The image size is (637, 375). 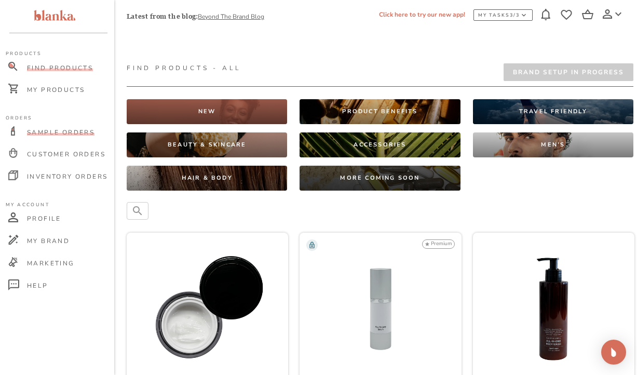 I want to click on p: PRODUCT BENEFITS, so click(x=379, y=112).